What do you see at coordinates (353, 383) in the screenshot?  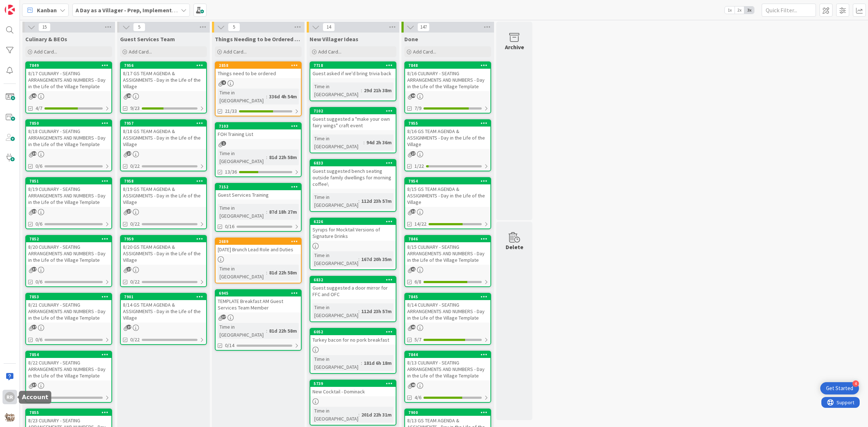 I see `div: 5739` at bounding box center [353, 383].